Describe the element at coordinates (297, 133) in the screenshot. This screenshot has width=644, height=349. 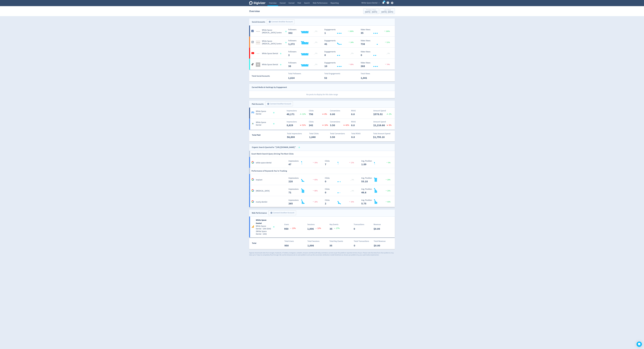
I see `p: Total Impressions` at that location.